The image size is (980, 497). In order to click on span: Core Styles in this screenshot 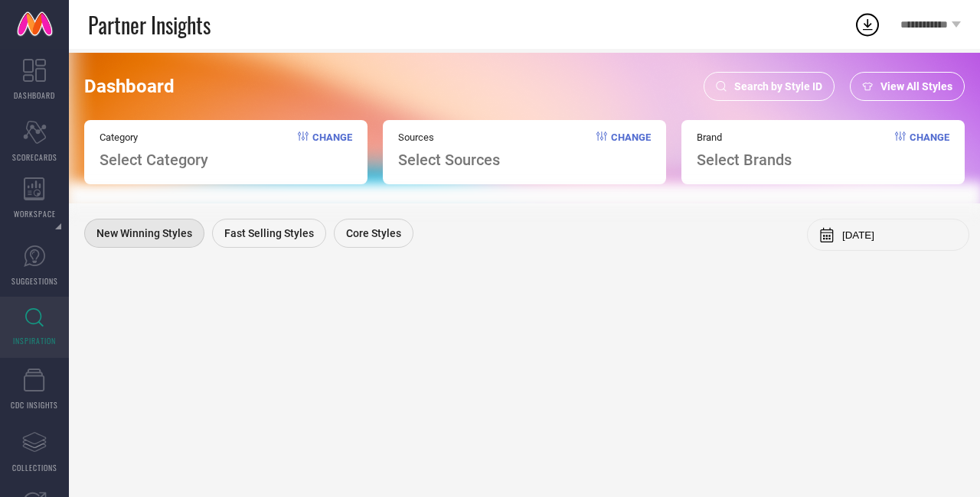, I will do `click(374, 234)`.